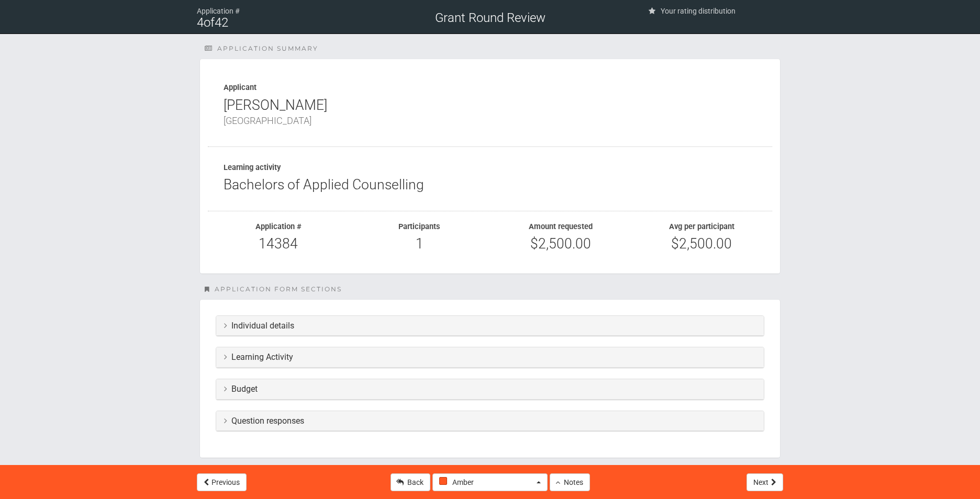  Describe the element at coordinates (561, 226) in the screenshot. I see `div: Amount requested` at that location.